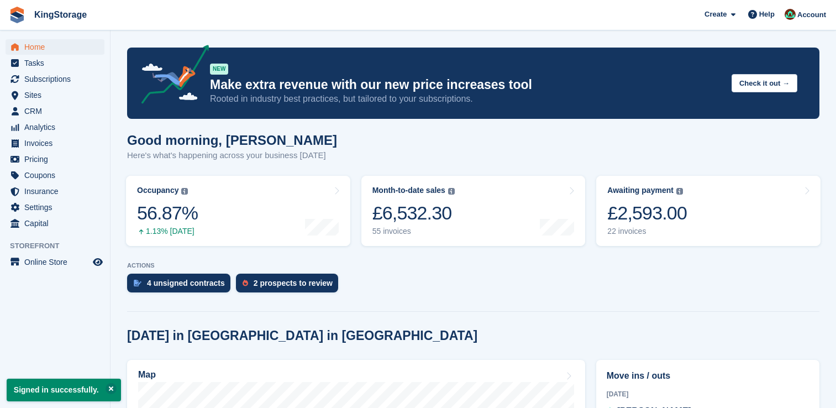  What do you see at coordinates (289, 286) in the screenshot?
I see `a: 2 prospects to review` at bounding box center [289, 286].